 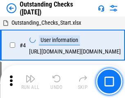 I want to click on span: Outstanding_Checks_Start.xlsx, so click(x=46, y=23).